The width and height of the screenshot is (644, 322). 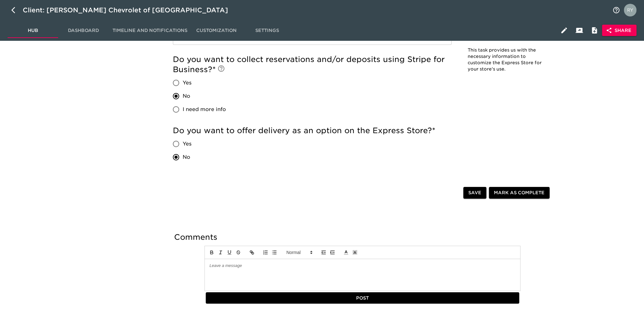 What do you see at coordinates (519, 193) in the screenshot?
I see `span: Mark as Complete` at bounding box center [519, 193].